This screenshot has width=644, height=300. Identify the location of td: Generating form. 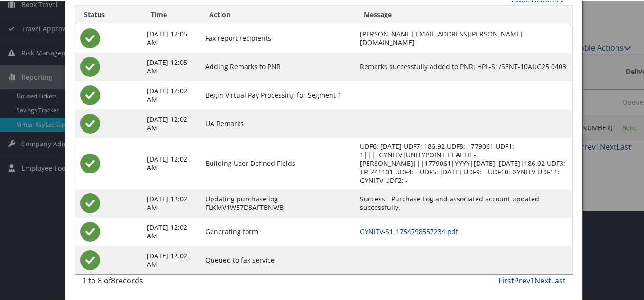
(278, 231).